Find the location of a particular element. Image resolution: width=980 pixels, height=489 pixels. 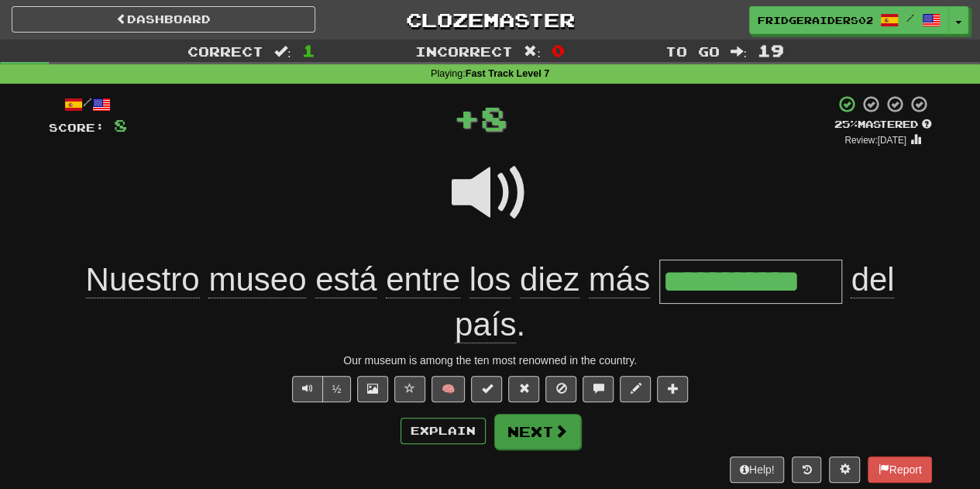

span: 1 is located at coordinates (309, 50).